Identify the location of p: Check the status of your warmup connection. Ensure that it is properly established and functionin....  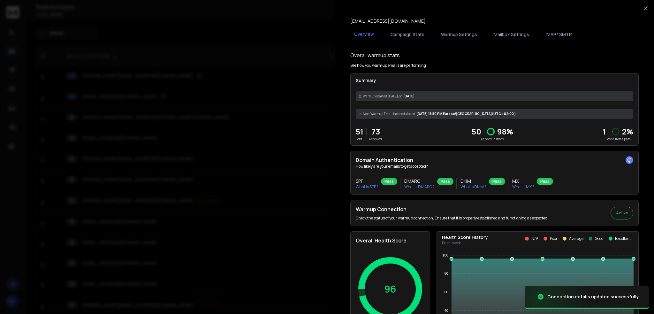
(452, 218).